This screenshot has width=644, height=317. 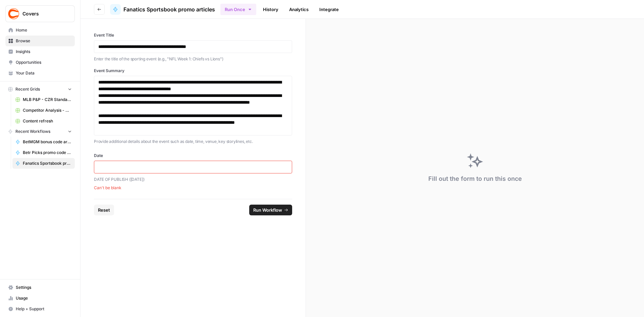 What do you see at coordinates (44, 287) in the screenshot?
I see `span: Settings` at bounding box center [44, 287].